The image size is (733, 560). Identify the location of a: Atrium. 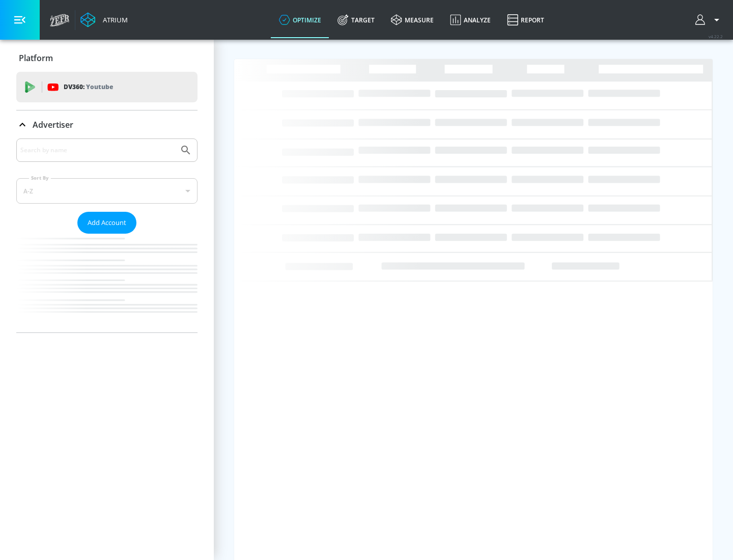
(104, 20).